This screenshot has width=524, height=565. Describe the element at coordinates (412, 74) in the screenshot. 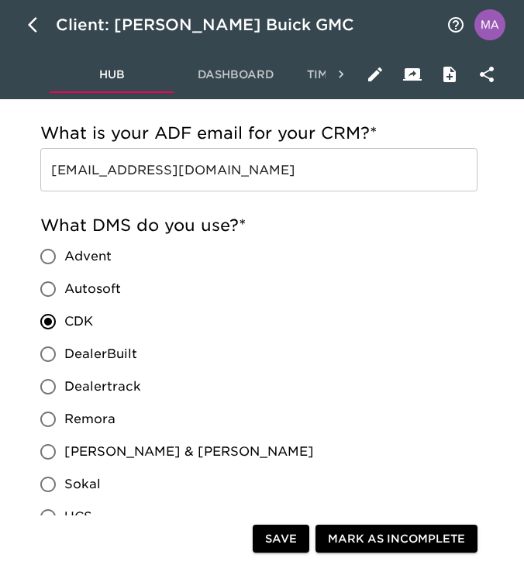

I see `button: Client View` at that location.